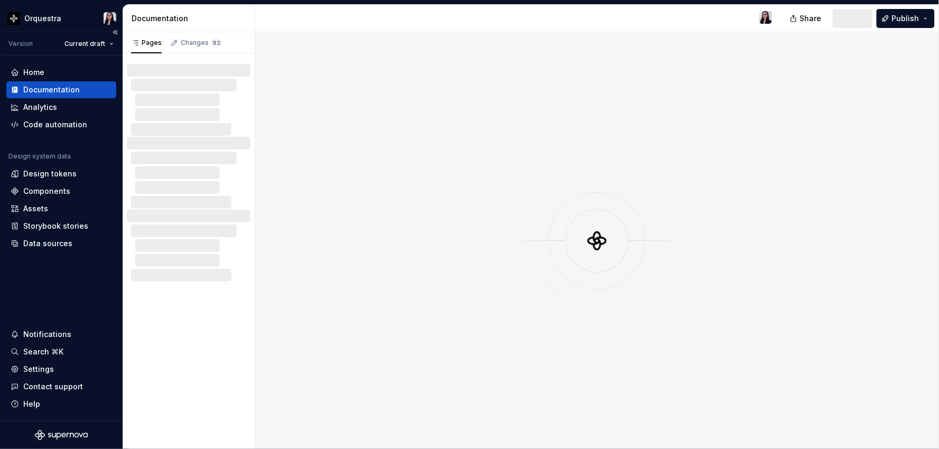 The image size is (939, 449). What do you see at coordinates (34, 72) in the screenshot?
I see `div: Home` at bounding box center [34, 72].